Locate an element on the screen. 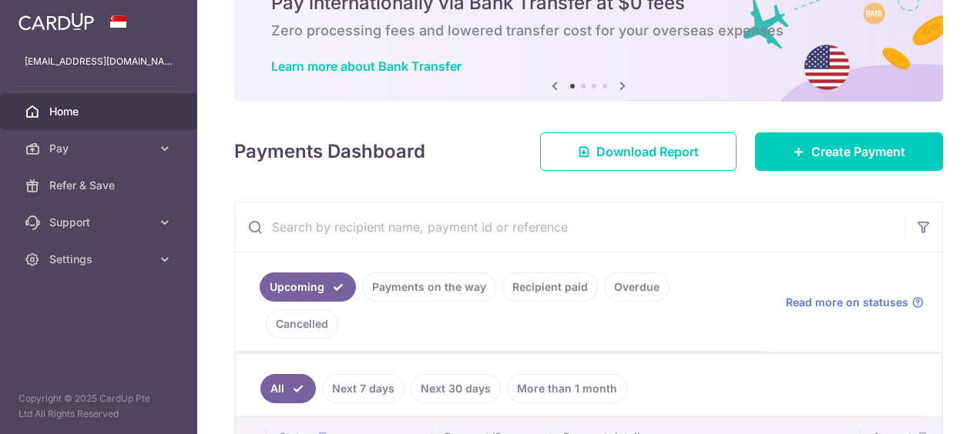 The height and width of the screenshot is (434, 980). span: Create Payment is located at coordinates (858, 152).